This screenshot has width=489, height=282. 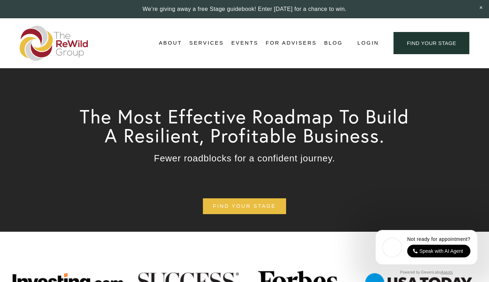 What do you see at coordinates (54, 43) in the screenshot?
I see `img: The ReWild Group` at bounding box center [54, 43].